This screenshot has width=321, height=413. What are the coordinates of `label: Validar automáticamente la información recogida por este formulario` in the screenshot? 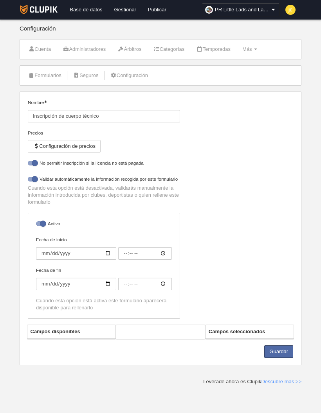 It's located at (104, 180).